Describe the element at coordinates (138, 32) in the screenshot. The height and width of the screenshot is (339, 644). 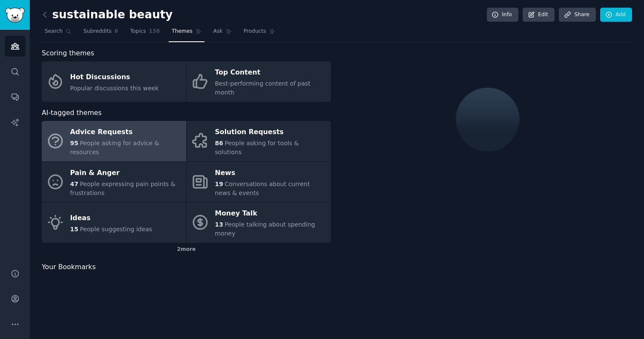
I see `span: Topics` at that location.